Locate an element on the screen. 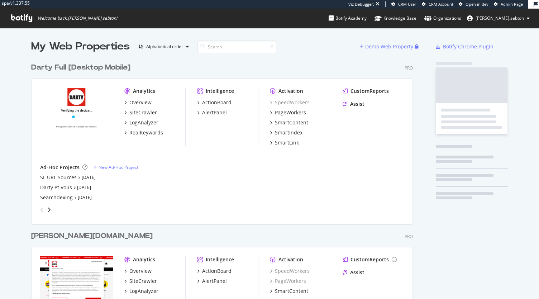  a: Darty Full [Desktop Mobile] is located at coordinates (82, 67).